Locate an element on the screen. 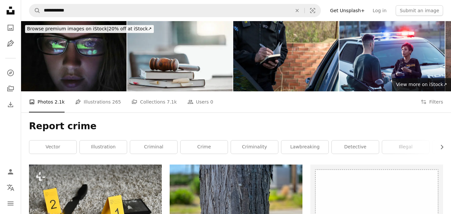 The height and width of the screenshot is (214, 451). a: a police badge and a pair of scissors on a carpet is located at coordinates (95, 208).